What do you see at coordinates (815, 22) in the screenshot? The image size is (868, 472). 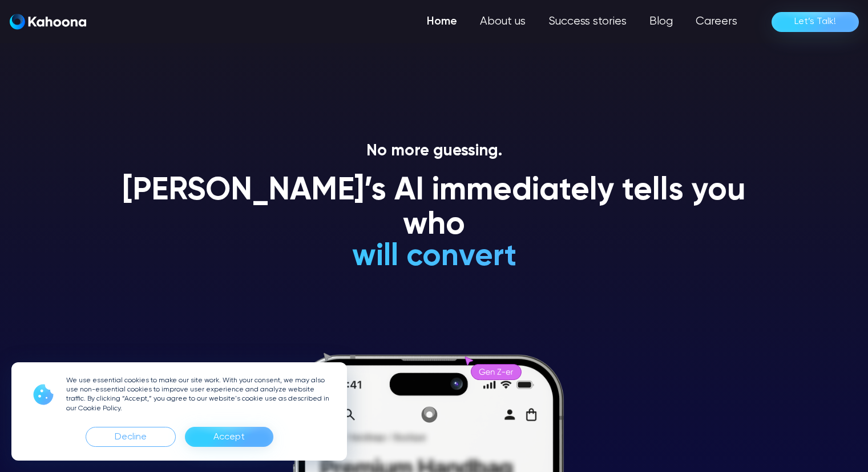 I see `div: Let’s Talk!` at bounding box center [815, 22].